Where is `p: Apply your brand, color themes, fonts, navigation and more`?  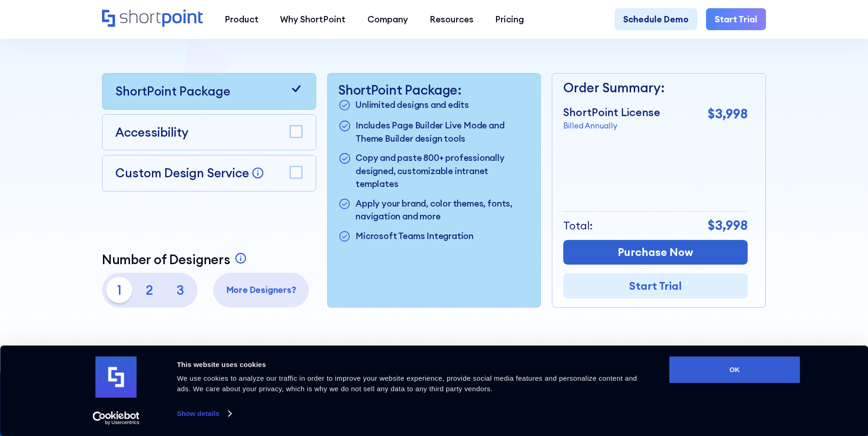
p: Apply your brand, color themes, fonts, navigation and more is located at coordinates (442, 210).